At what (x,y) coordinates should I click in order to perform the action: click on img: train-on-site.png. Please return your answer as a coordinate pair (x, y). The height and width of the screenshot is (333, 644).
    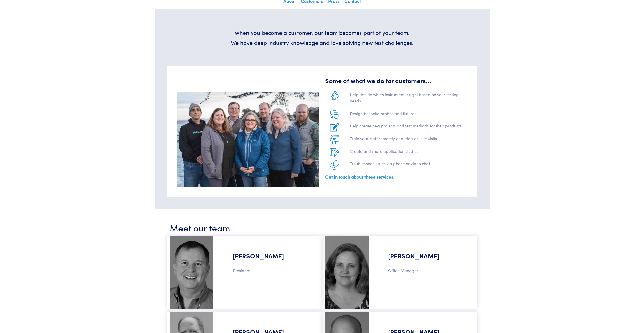
    Looking at the image, I should click on (334, 140).